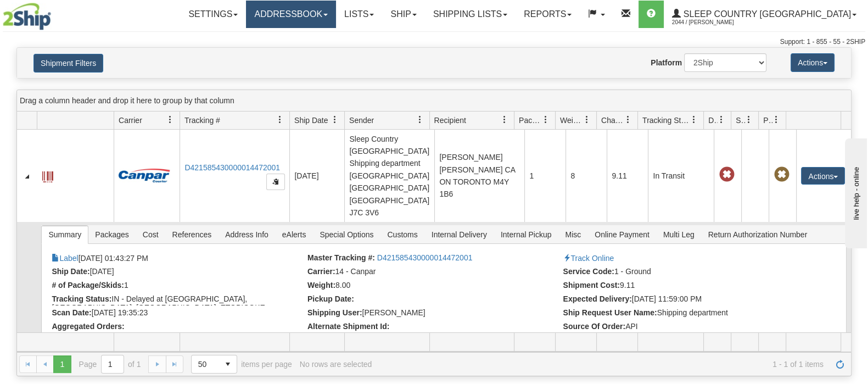 Image resolution: width=868 pixels, height=384 pixels. What do you see at coordinates (722, 120) in the screenshot?
I see `a: Delivery Status filter column settings` at bounding box center [722, 120].